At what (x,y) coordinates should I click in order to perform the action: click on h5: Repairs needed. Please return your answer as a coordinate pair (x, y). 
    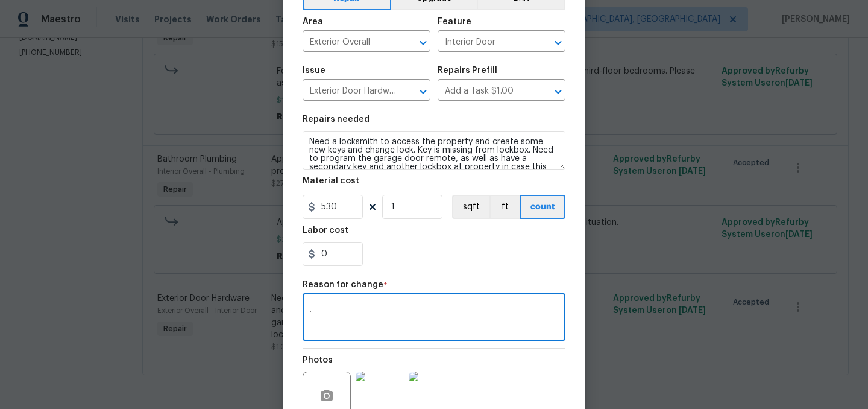
    Looking at the image, I should click on (336, 119).